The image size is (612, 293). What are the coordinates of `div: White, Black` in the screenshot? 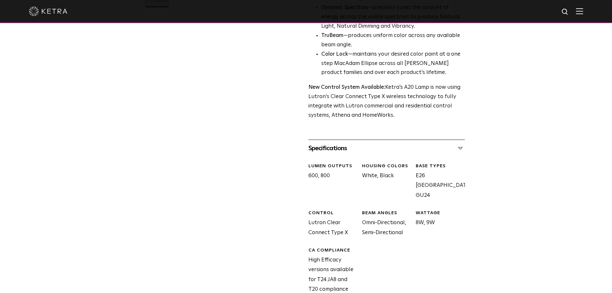 It's located at (384, 181).